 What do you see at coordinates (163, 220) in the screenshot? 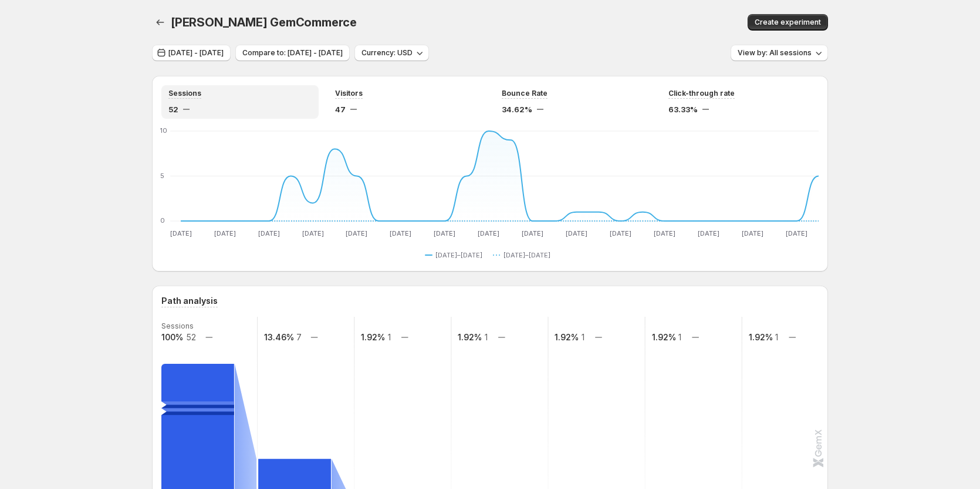
I see `text: 0` at bounding box center [163, 220].